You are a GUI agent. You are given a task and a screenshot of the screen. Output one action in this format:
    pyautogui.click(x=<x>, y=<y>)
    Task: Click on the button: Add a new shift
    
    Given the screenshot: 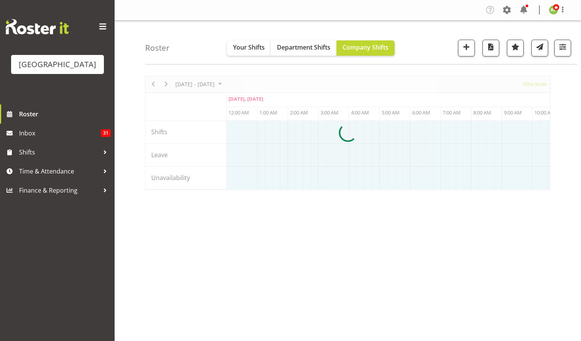 What is the action you would take?
    pyautogui.click(x=466, y=48)
    